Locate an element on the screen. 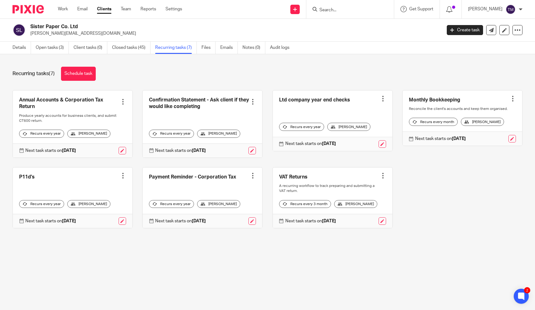 This screenshot has width=535, height=310. input: Search is located at coordinates (347, 10).